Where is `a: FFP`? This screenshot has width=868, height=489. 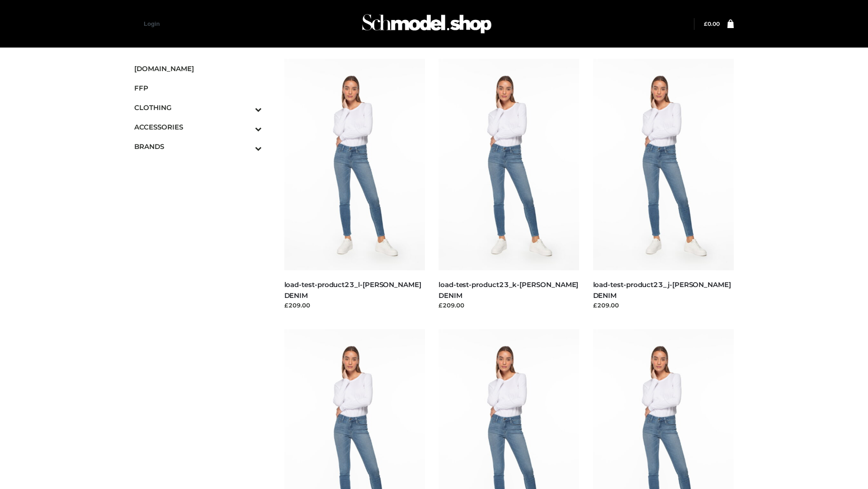
a: FFP is located at coordinates (198, 88).